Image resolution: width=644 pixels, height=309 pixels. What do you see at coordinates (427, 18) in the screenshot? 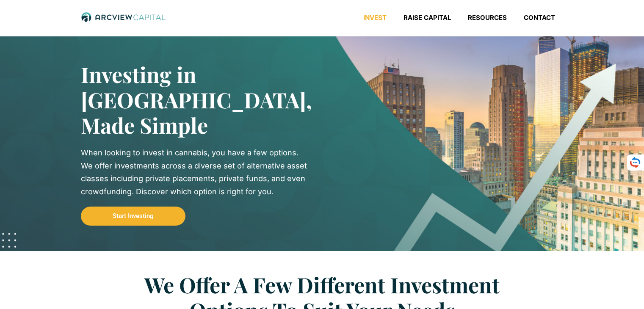
I see `a: Raise Capital` at bounding box center [427, 18].